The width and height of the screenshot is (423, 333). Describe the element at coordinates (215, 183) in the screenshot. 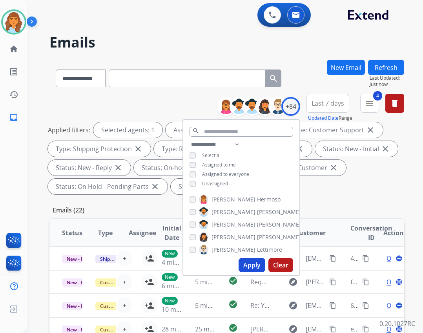

I see `span: Unassigned` at that location.